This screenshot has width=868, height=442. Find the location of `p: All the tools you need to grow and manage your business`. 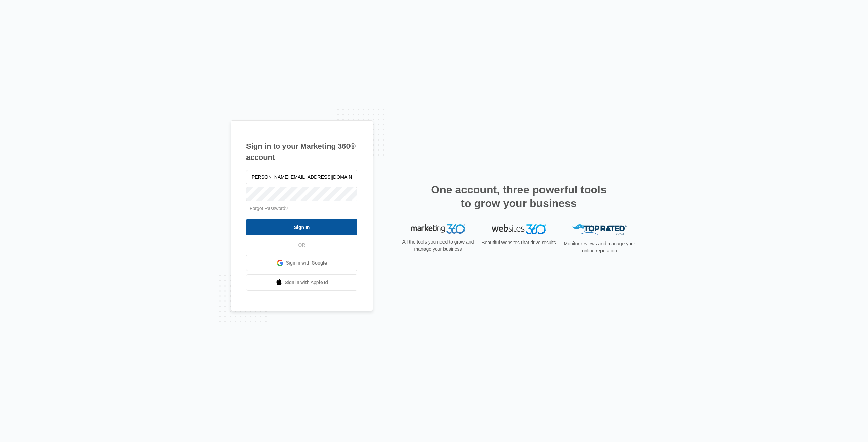

p: All the tools you need to grow and manage your business is located at coordinates (439, 246).